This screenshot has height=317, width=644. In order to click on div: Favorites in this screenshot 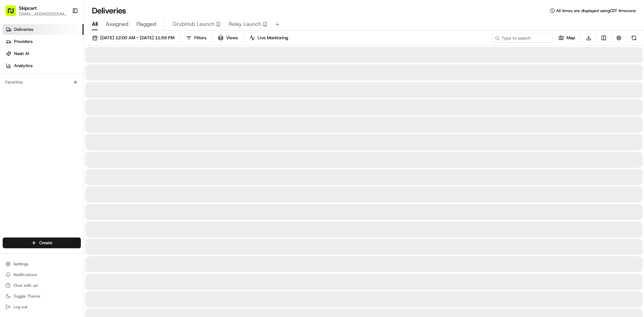, I will do `click(42, 82)`.